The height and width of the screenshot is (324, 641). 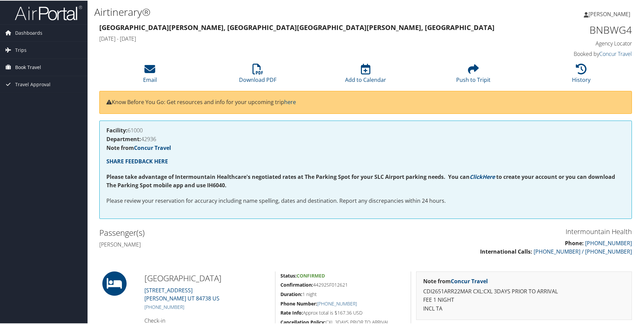 I want to click on strong: Status:, so click(x=288, y=275).